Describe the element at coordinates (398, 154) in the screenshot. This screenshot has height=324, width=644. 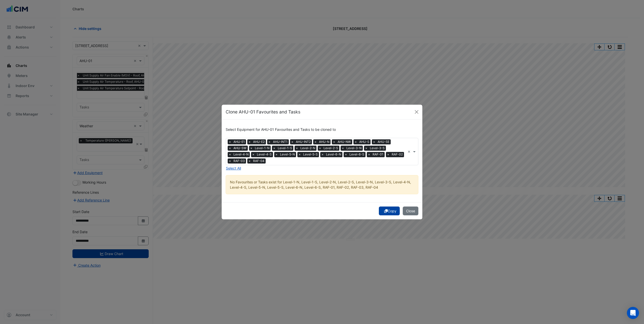
I see `span: RAF-02` at that location.